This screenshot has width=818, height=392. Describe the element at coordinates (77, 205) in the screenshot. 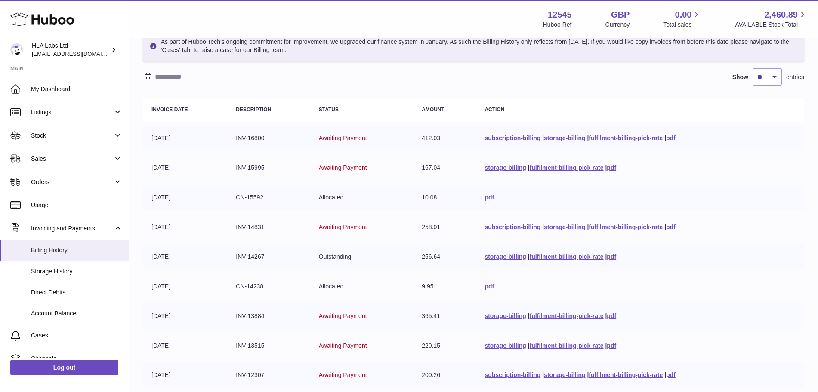

I see `span: Usage` at that location.